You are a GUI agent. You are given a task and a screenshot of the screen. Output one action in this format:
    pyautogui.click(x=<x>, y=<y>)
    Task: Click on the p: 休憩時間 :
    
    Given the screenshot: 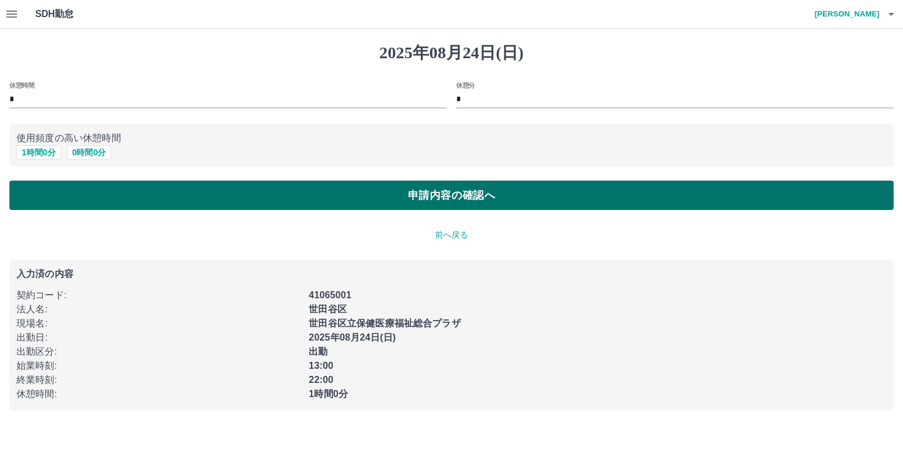 What is the action you would take?
    pyautogui.click(x=159, y=394)
    